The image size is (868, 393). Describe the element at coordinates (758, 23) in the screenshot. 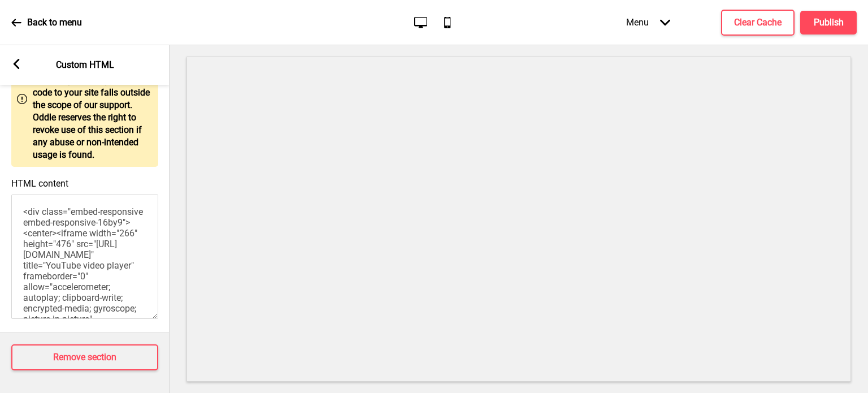

I see `button: Clear Cache` at that location.